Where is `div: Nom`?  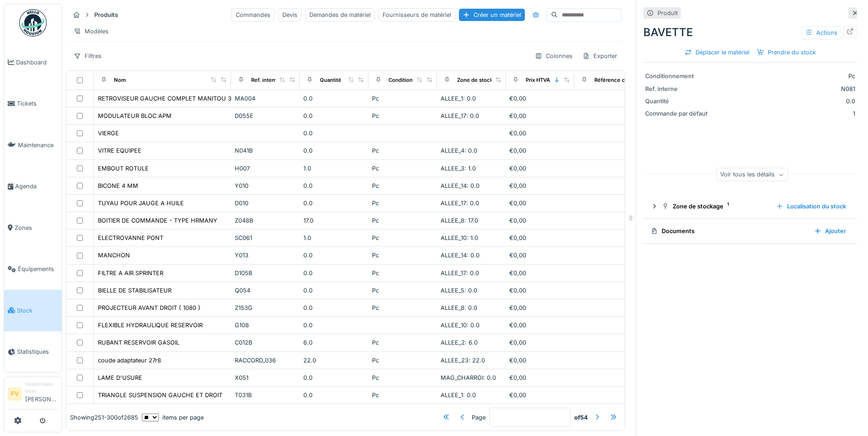 div: Nom is located at coordinates (120, 80).